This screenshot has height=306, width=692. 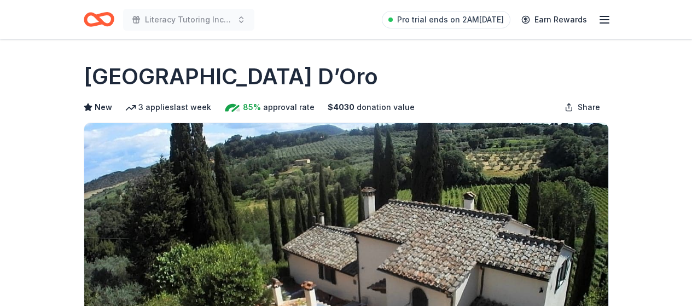 I want to click on span: Share, so click(x=588, y=107).